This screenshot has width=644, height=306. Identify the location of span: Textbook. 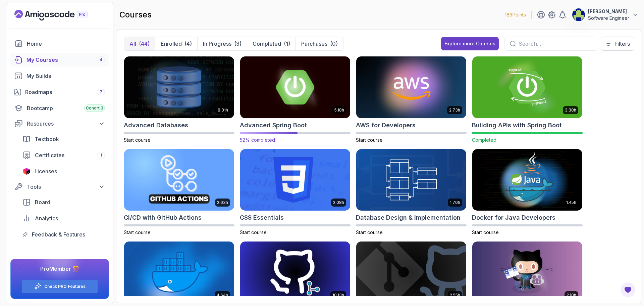
(47, 139).